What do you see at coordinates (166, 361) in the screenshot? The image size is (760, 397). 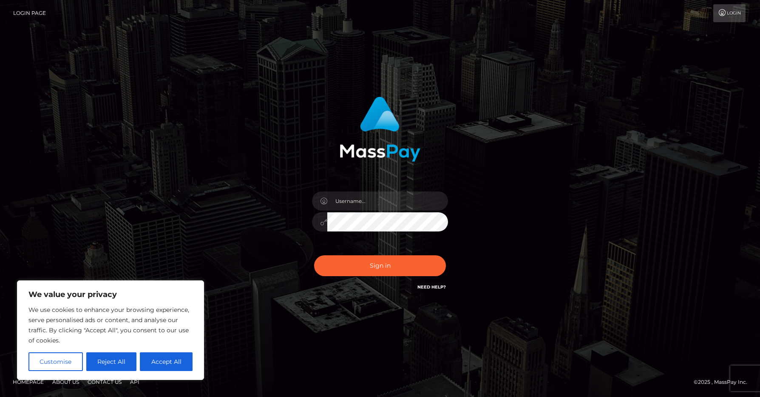 I see `button: Accept All` at bounding box center [166, 361].